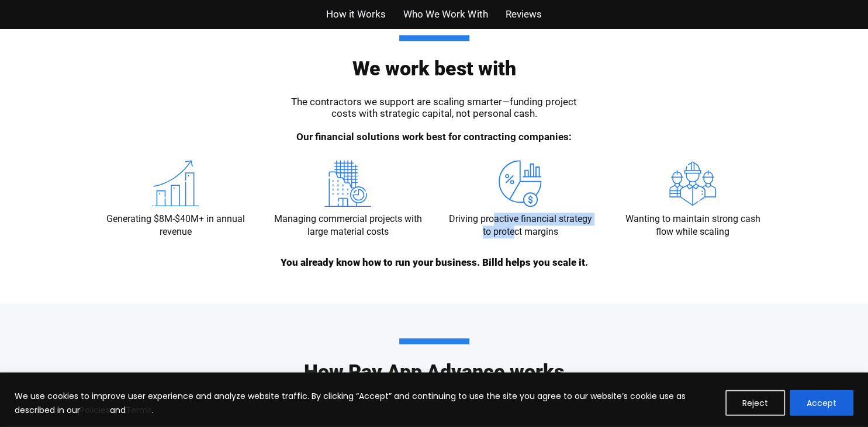 Image resolution: width=868 pixels, height=427 pixels. Describe the element at coordinates (95, 410) in the screenshot. I see `a: Policies` at that location.